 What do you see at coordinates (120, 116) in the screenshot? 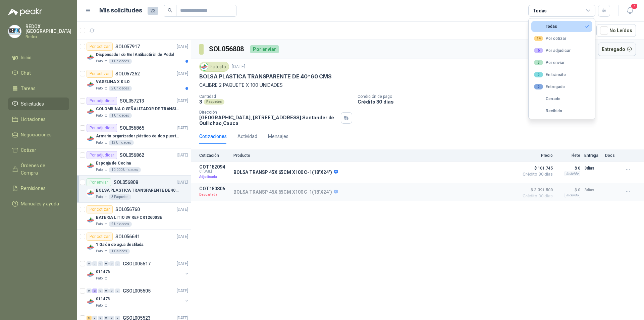
I see `div: 1 Unidades` at bounding box center [120, 116].